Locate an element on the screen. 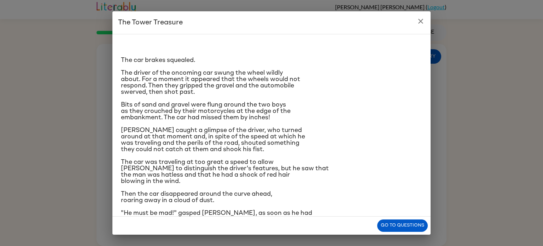 The width and height of the screenshot is (543, 246). span: Bits of sand and gravel were flung around the two boys as they crouched by their motorcycles at t... is located at coordinates (206, 111).